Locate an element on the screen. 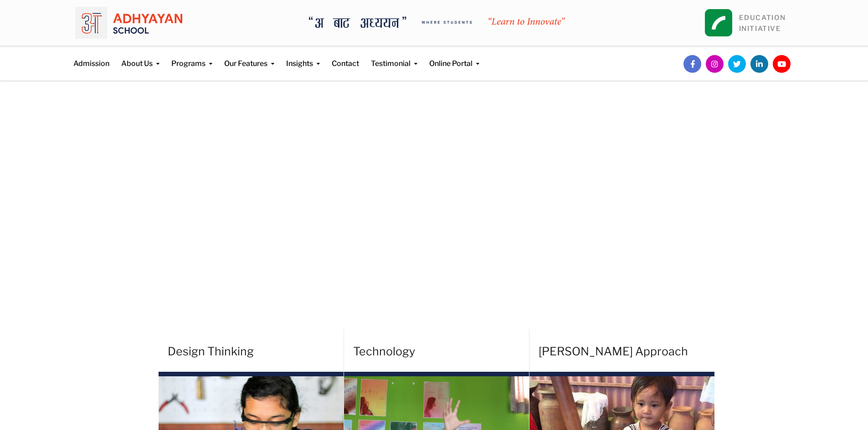 The width and height of the screenshot is (868, 430). a: Admission is located at coordinates (91, 58).